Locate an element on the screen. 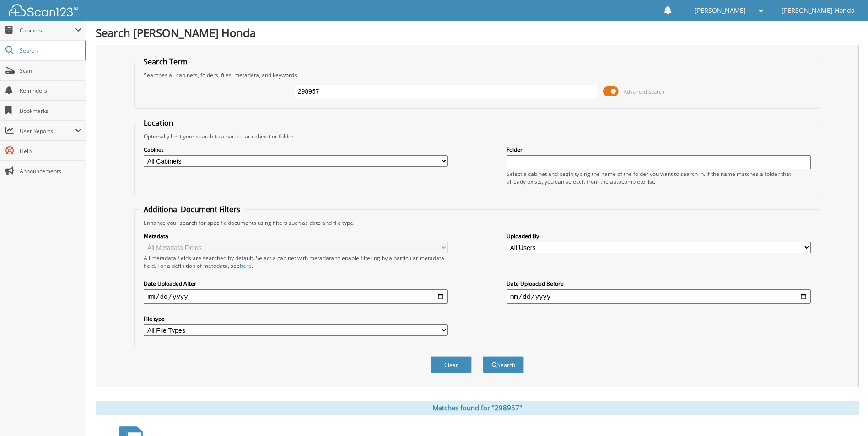 This screenshot has width=868, height=436. label: Date Uploaded Before is located at coordinates (658, 283).